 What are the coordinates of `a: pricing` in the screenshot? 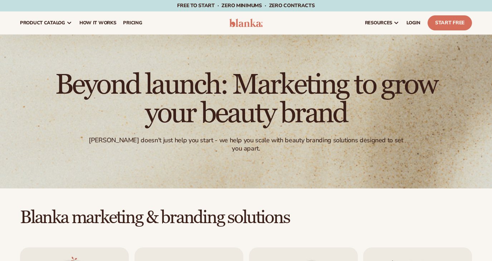 It's located at (133, 23).